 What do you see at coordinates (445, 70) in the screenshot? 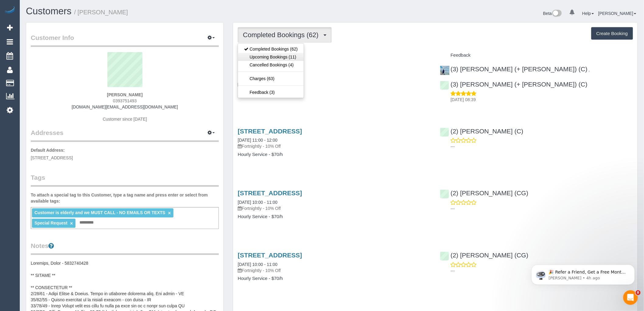
I see `img: (3) Arifin (+ Fatema) (C)` at bounding box center [445, 70].